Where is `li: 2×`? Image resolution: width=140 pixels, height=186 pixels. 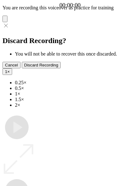 li: 2× is located at coordinates (76, 105).